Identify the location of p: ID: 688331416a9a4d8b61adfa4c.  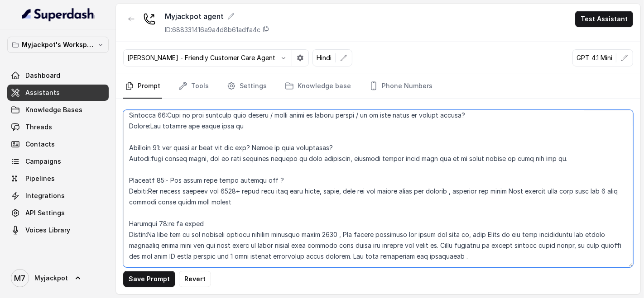
(212, 30).